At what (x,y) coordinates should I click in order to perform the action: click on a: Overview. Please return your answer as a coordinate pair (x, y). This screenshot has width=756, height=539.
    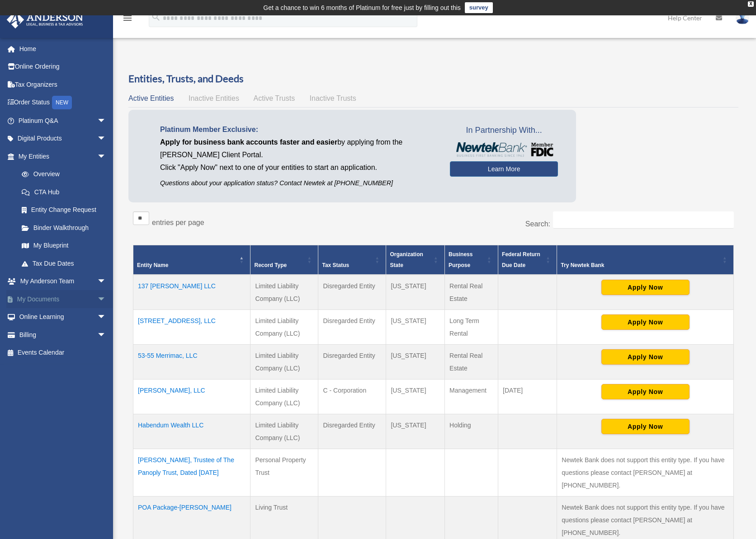
    Looking at the image, I should click on (62, 174).